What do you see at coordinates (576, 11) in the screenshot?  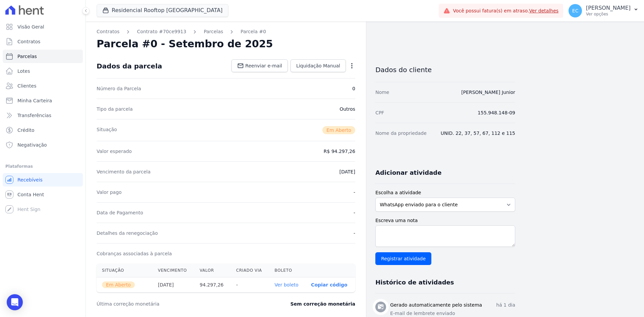 I see `span: EC` at bounding box center [576, 11].